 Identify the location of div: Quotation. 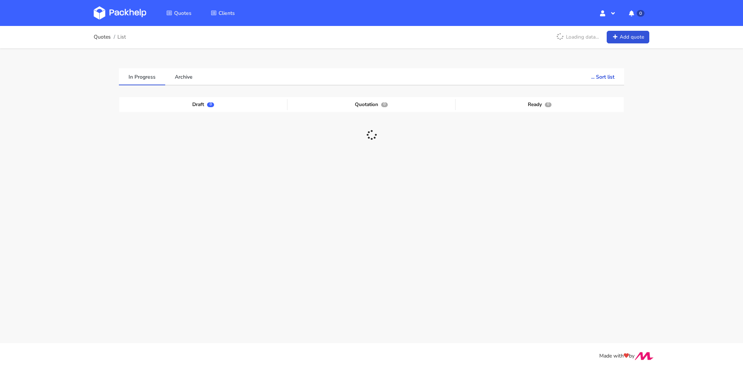
(372, 105).